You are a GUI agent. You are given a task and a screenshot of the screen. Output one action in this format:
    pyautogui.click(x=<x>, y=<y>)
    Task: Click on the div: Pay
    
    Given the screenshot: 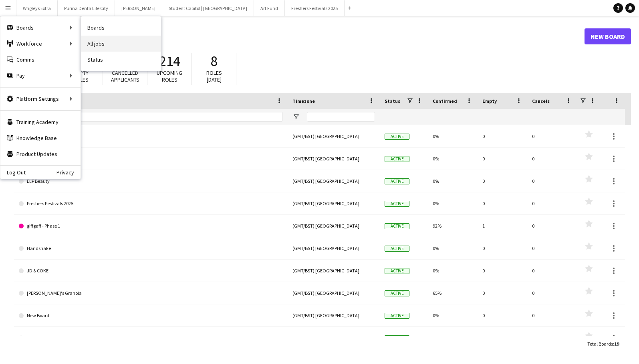 What is the action you would take?
    pyautogui.click(x=41, y=75)
    